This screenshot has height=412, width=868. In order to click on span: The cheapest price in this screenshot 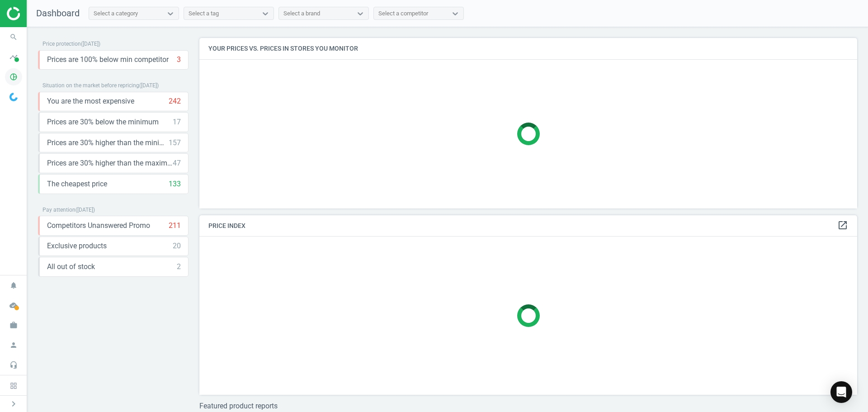, I will do `click(77, 184)`.